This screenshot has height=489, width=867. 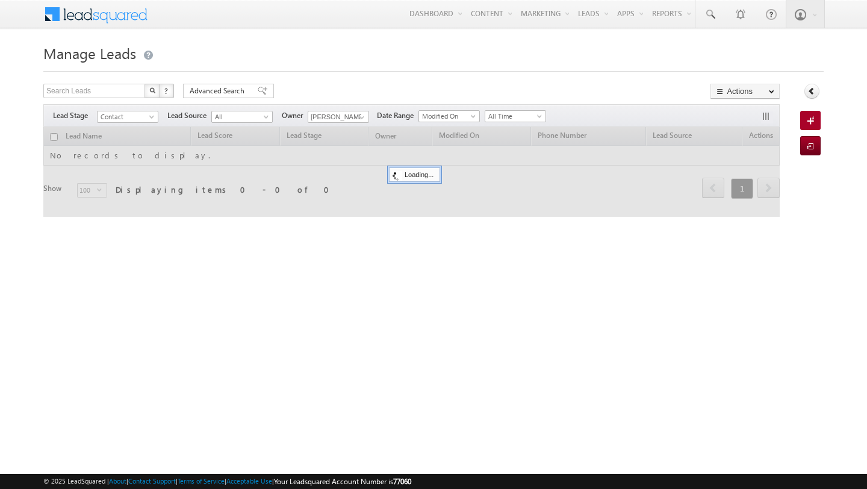 I want to click on input: Type to Search, so click(x=338, y=117).